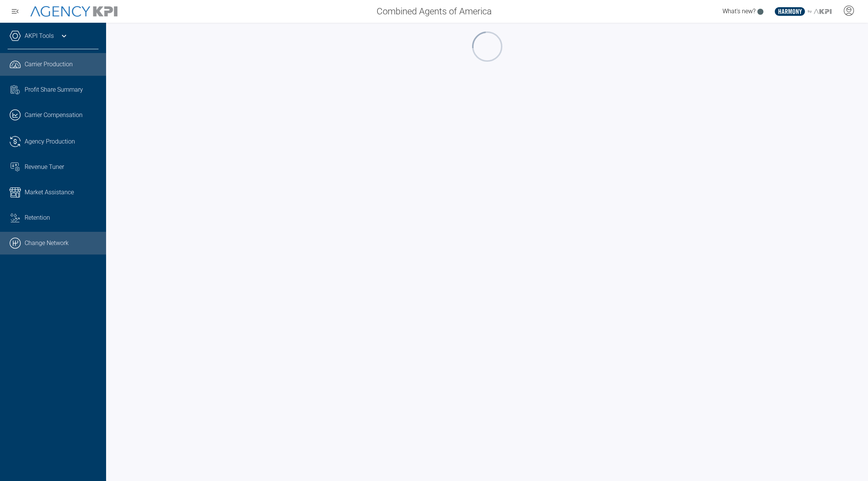  What do you see at coordinates (739, 11) in the screenshot?
I see `span: What's new?` at bounding box center [739, 11].